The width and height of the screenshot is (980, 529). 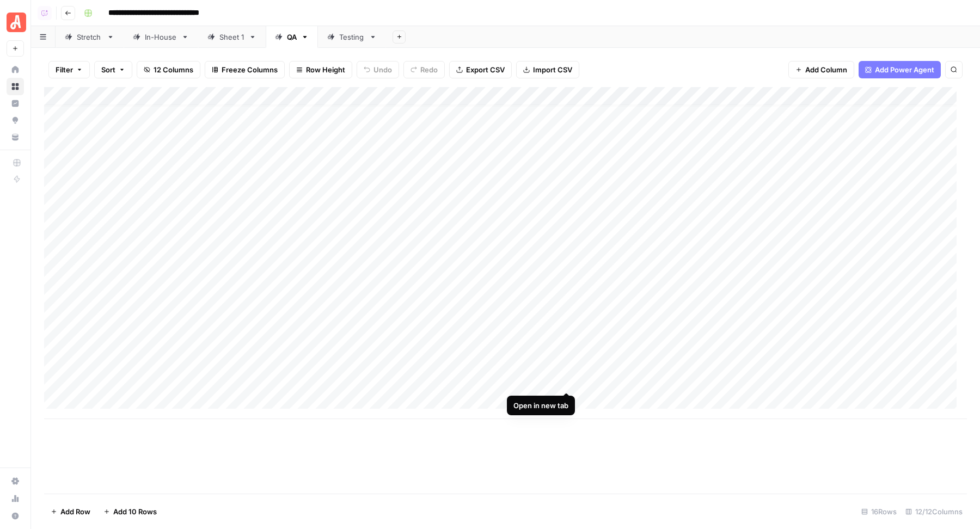 What do you see at coordinates (75, 512) in the screenshot?
I see `span: Add Row` at bounding box center [75, 512].